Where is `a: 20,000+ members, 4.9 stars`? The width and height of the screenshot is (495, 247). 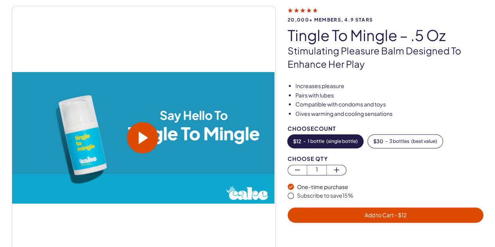 a: 20,000+ members, 4.9 stars is located at coordinates (385, 14).